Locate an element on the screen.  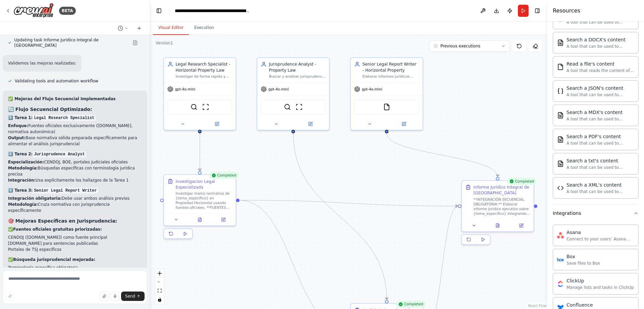
button: Send is located at coordinates (133, 296).